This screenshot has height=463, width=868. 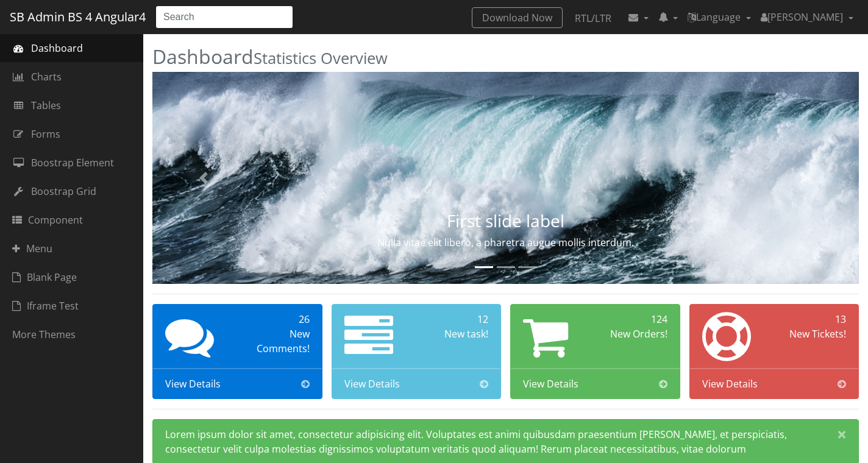 What do you see at coordinates (78, 17) in the screenshot?
I see `a: SB Admin BS 4 Angular4` at bounding box center [78, 17].